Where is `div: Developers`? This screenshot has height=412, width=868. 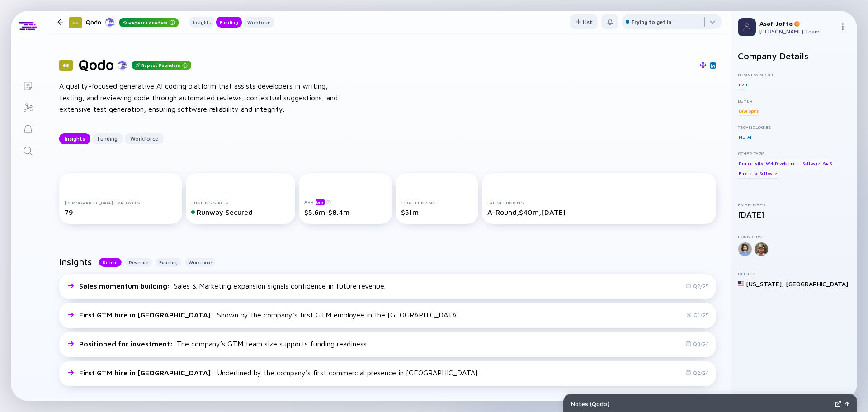 div: Developers is located at coordinates (748, 111).